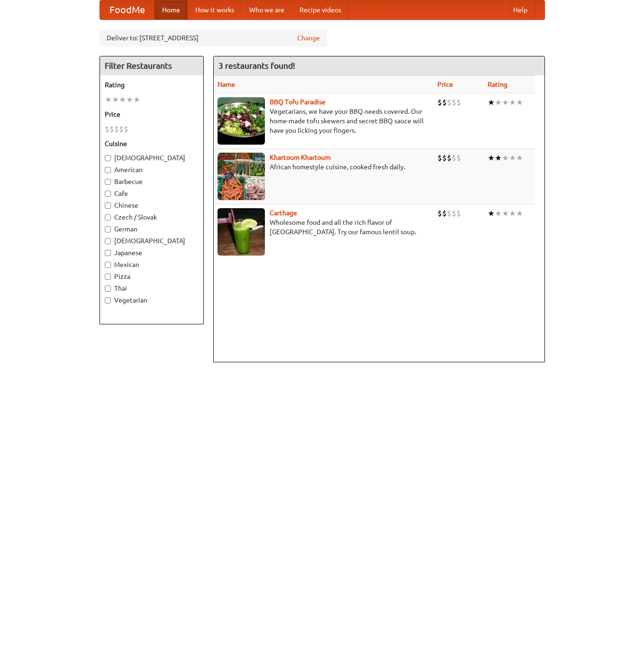  I want to click on h5: Cuisine, so click(152, 144).